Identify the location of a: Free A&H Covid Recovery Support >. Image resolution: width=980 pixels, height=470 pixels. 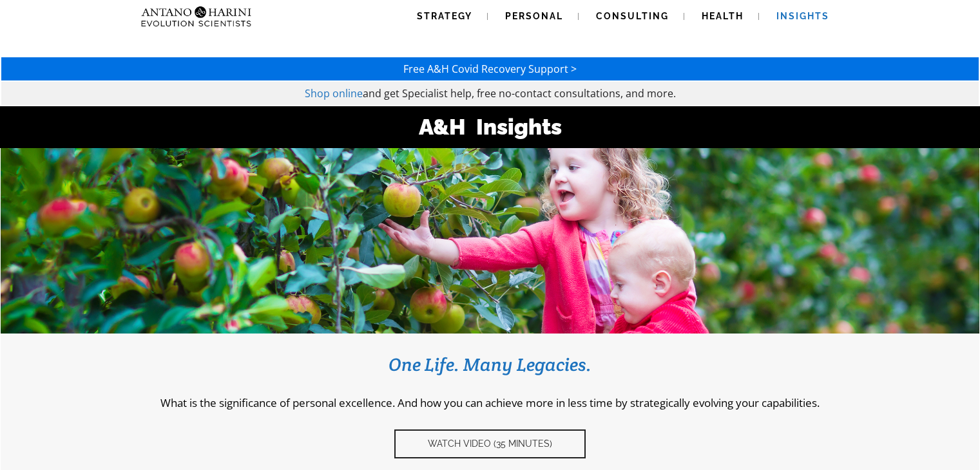
(489, 69).